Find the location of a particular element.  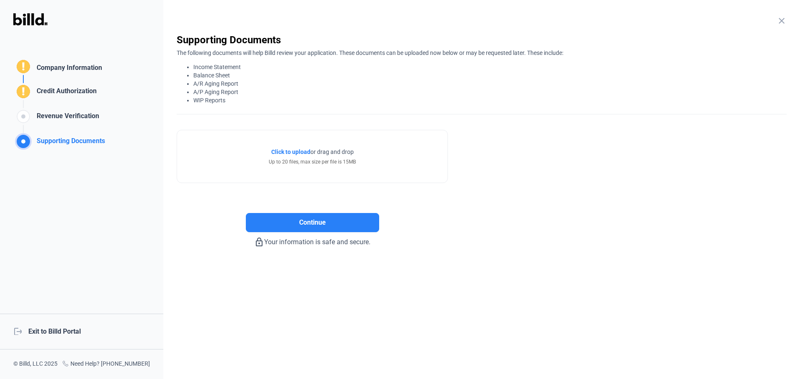

li: Income Statement is located at coordinates (490, 67).